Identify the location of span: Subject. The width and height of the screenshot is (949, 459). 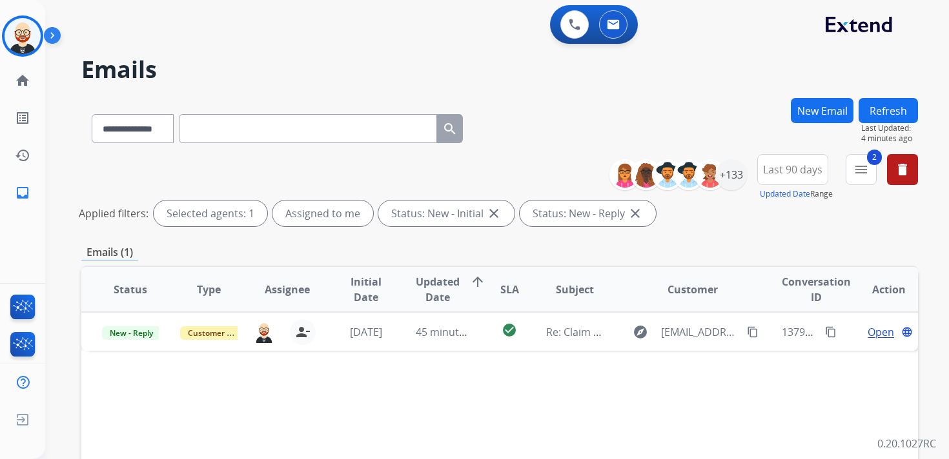
(574, 290).